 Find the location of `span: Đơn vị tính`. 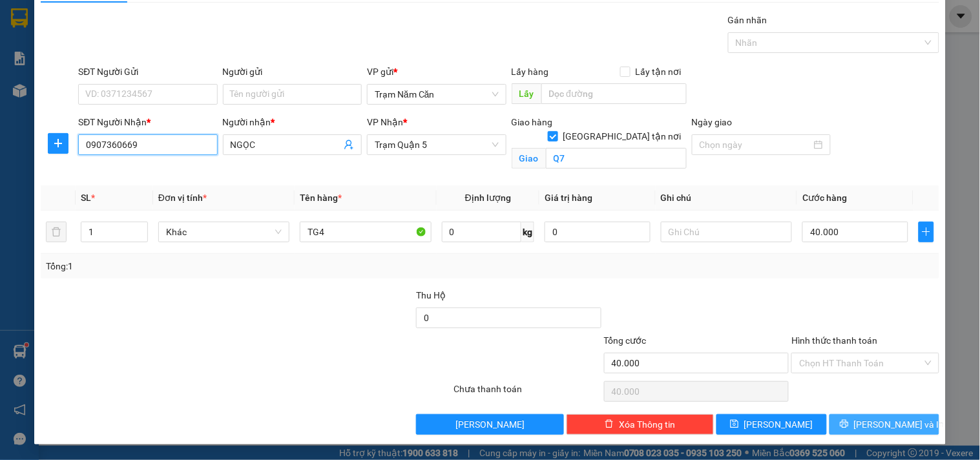

span: Đơn vị tính is located at coordinates (183, 197).